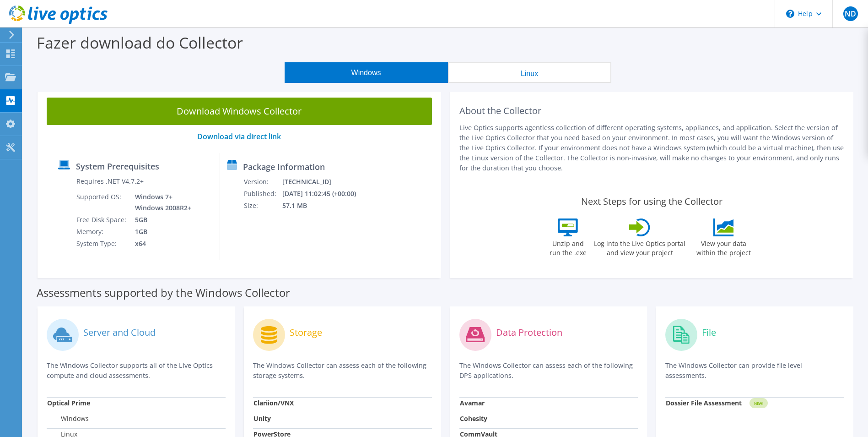 The width and height of the screenshot is (868, 437). I want to click on label: System Prerequisites, so click(118, 166).